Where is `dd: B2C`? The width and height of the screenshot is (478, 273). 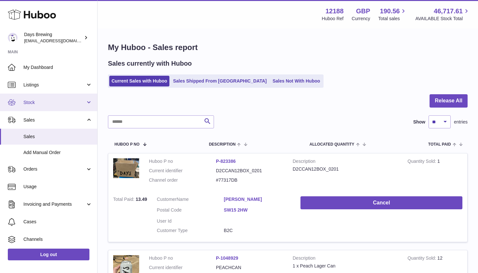 dd: B2C is located at coordinates (257, 230).